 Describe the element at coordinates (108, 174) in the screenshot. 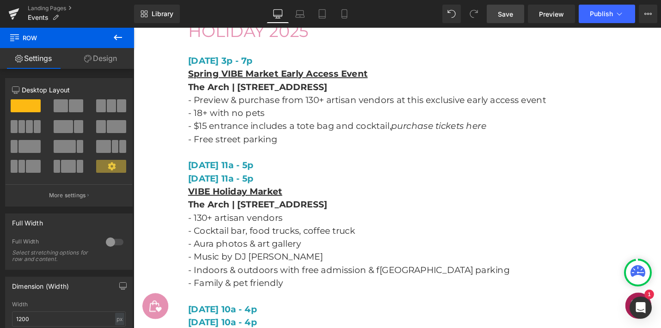

I see `a: VIBE Holiday Market` at that location.